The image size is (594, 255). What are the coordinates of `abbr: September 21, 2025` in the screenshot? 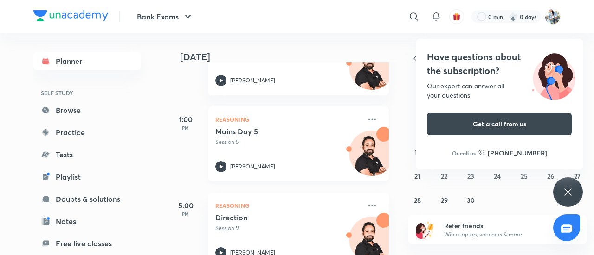 It's located at (417, 176).